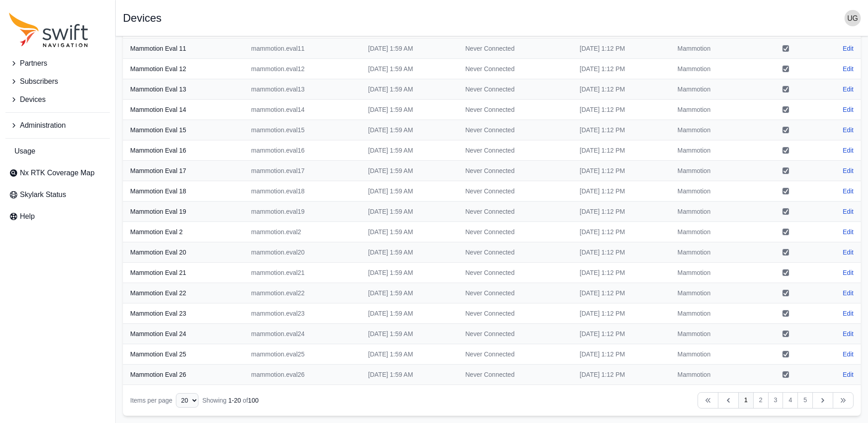 The image size is (868, 423). Describe the element at coordinates (183, 334) in the screenshot. I see `th: Mammotion Eval 24` at that location.